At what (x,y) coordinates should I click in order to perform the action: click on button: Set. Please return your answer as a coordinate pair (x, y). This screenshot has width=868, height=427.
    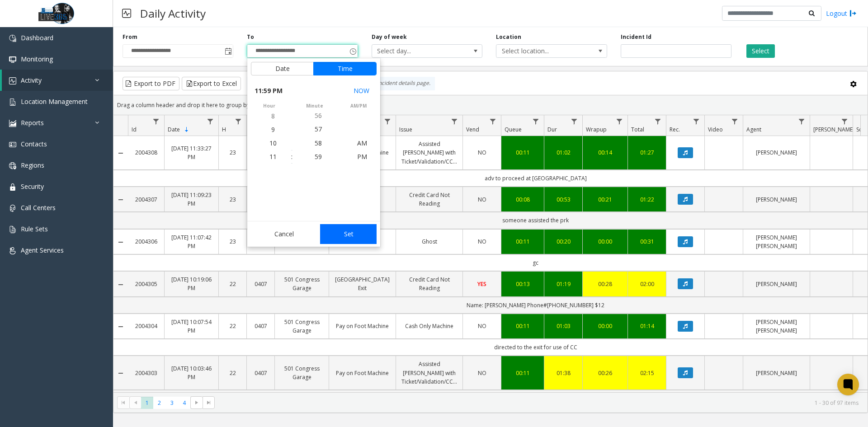
    Looking at the image, I should click on (349, 234).